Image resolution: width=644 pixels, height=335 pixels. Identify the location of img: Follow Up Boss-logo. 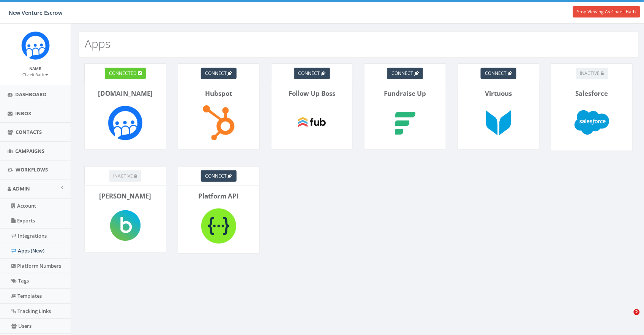
(311, 122).